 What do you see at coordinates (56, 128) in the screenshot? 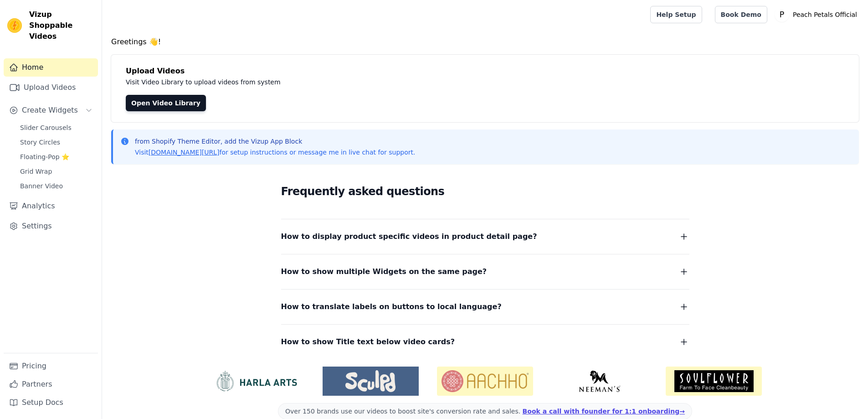
I see `a: Slider Carousels` at bounding box center [56, 128].